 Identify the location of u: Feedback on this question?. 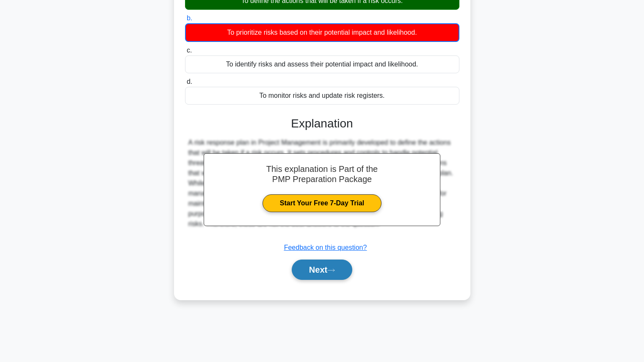
(326, 247).